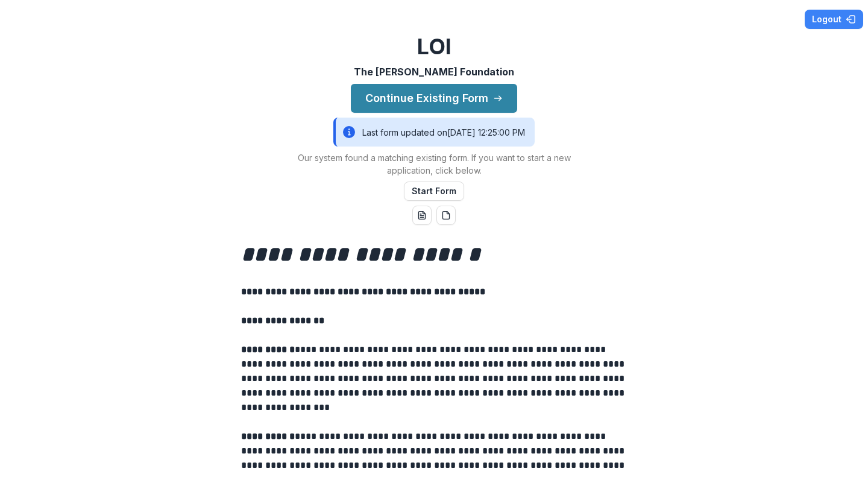 Image resolution: width=868 pixels, height=477 pixels. Describe the element at coordinates (422, 215) in the screenshot. I see `button: word-download` at that location.